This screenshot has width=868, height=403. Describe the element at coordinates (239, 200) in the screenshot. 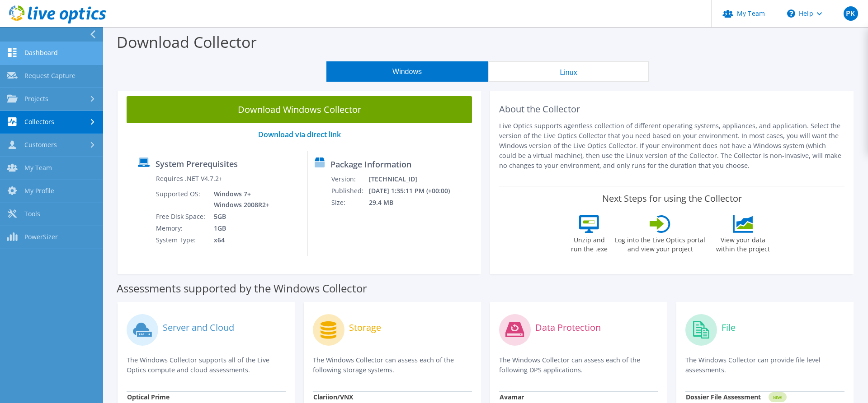

I see `td: Windows 7+ Windows 2008R2+` at that location.